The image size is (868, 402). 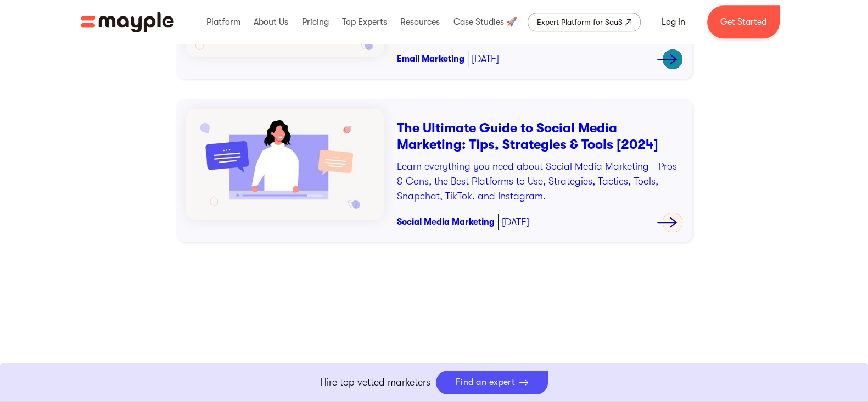 What do you see at coordinates (347, 368) in the screenshot?
I see `a: Pricing` at bounding box center [347, 368].